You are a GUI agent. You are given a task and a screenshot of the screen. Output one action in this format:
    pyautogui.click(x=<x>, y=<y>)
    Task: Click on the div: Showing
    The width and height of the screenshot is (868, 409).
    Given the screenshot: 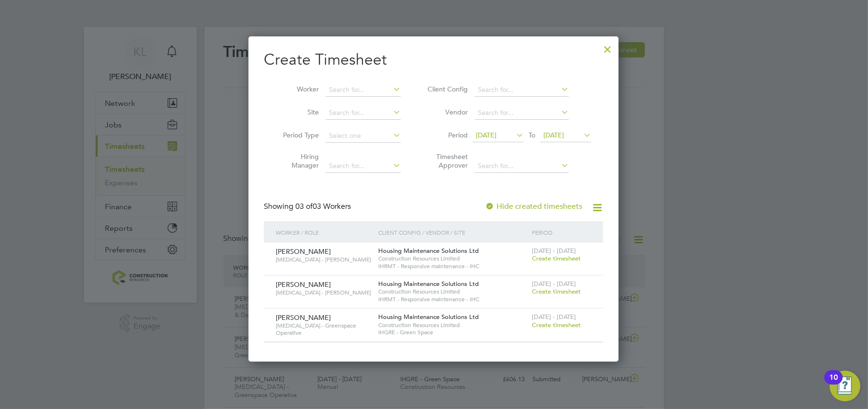 What is the action you would take?
    pyautogui.click(x=308, y=206)
    